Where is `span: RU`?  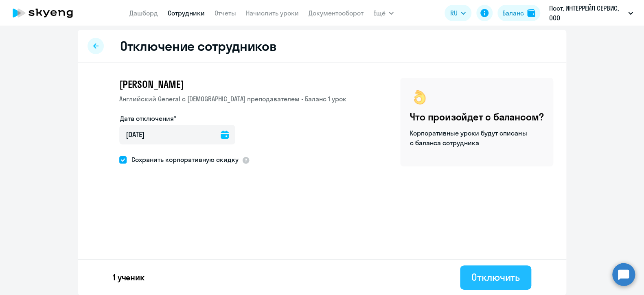
span: RU is located at coordinates (454, 13).